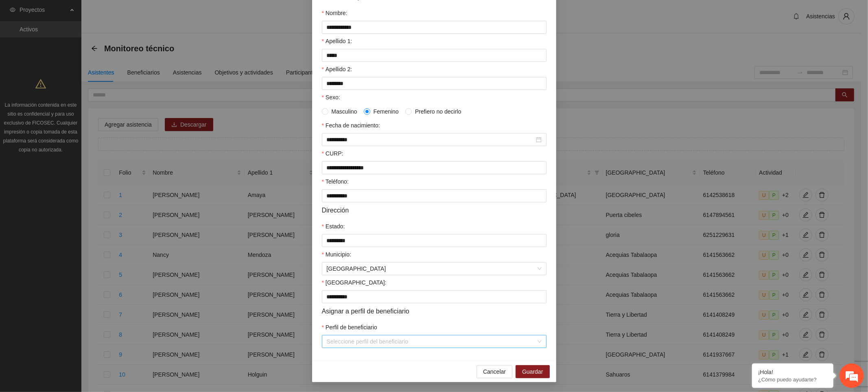 This screenshot has height=392, width=868. I want to click on input: Apellido 2:, so click(434, 84).